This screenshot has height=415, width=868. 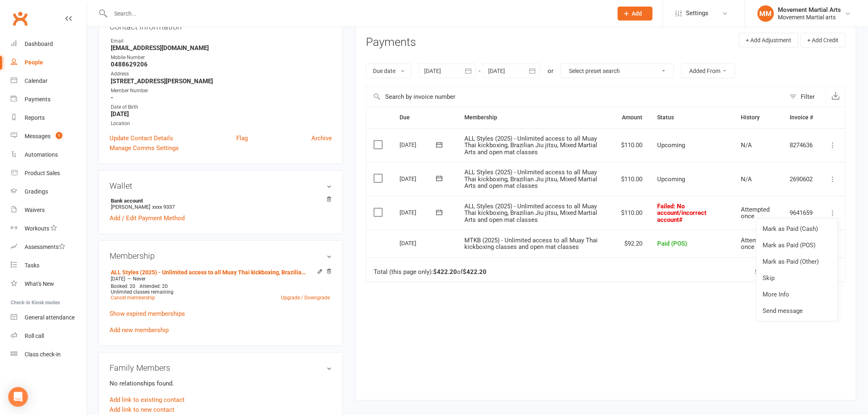 What do you see at coordinates (34, 210) in the screenshot?
I see `div: Waivers` at bounding box center [34, 210].